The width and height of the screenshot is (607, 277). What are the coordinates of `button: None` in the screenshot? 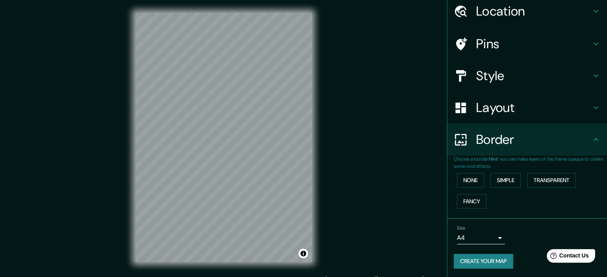 It's located at (470, 180).